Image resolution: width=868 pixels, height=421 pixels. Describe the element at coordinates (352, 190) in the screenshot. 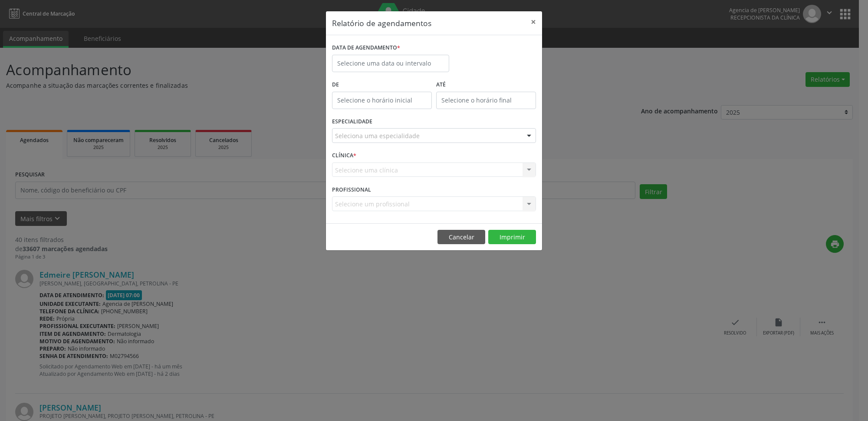

I see `label: PROFISSIONAL` at that location.